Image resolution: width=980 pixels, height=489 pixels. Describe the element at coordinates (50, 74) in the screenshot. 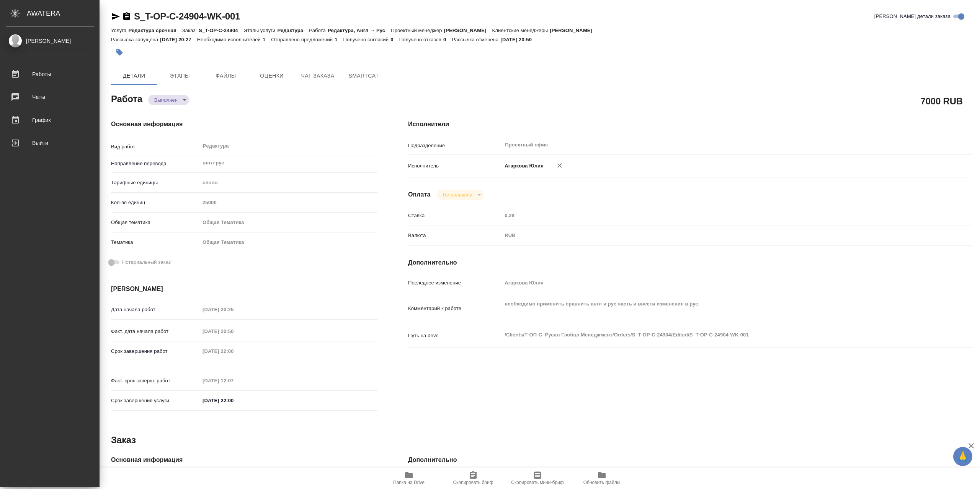

I see `a: Работы` at that location.